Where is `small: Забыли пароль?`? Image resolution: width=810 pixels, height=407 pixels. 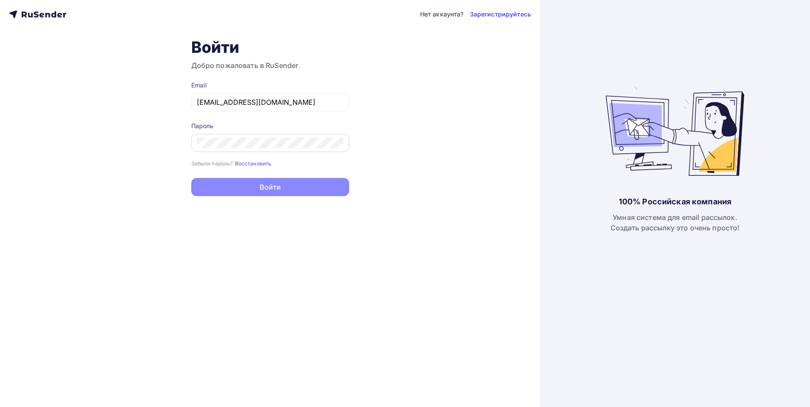 small: Забыли пароль? is located at coordinates (212, 163).